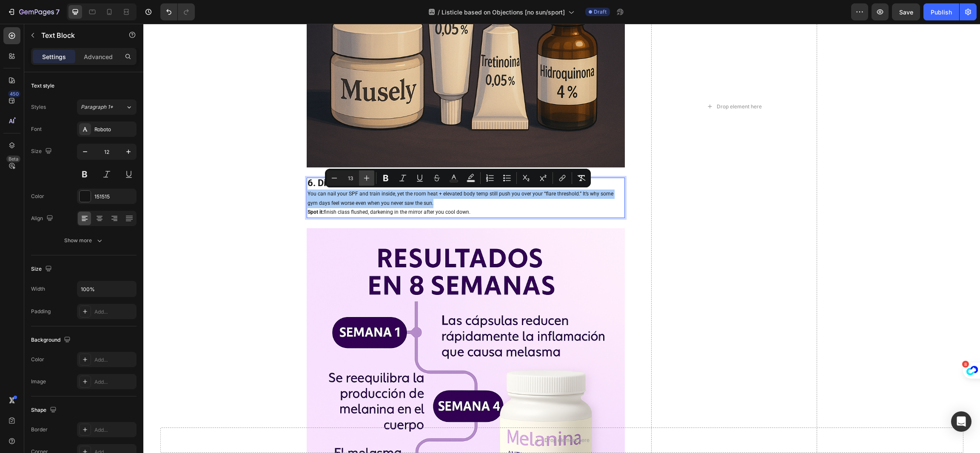  What do you see at coordinates (906, 12) in the screenshot?
I see `span: Save` at bounding box center [906, 12].